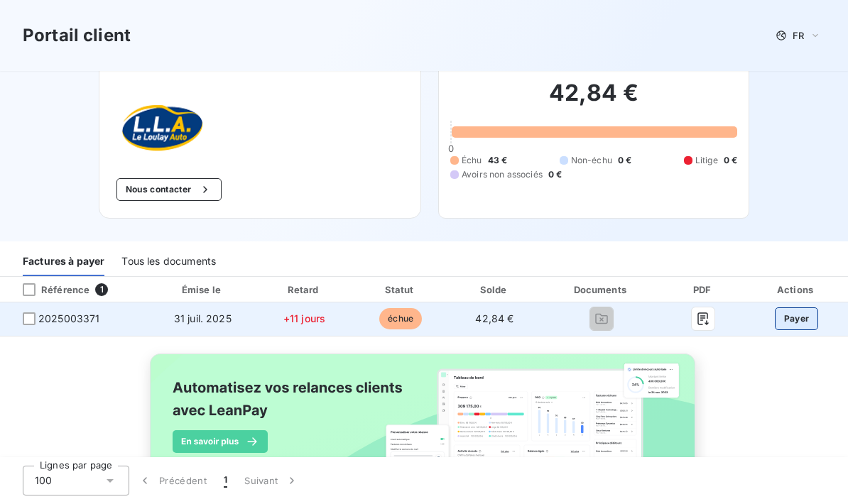  What do you see at coordinates (797, 319) in the screenshot?
I see `button: Payer` at bounding box center [797, 319].